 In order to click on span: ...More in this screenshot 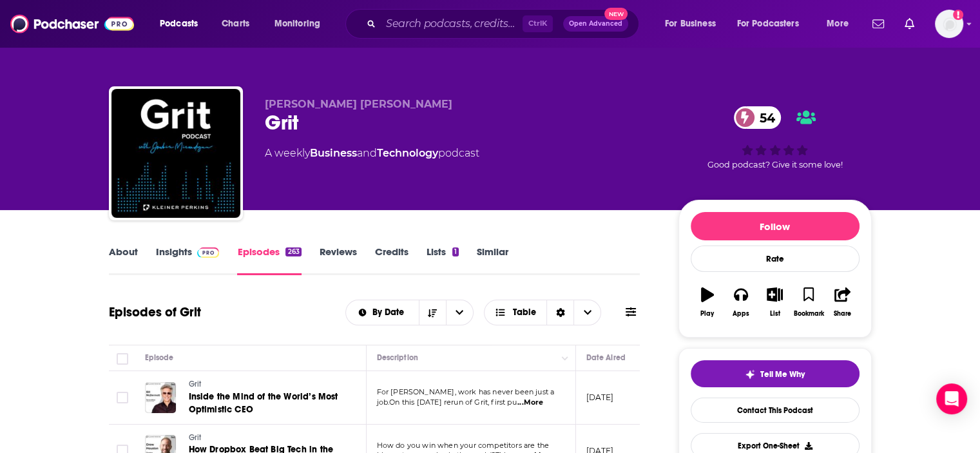, I will do `click(530, 402)`.